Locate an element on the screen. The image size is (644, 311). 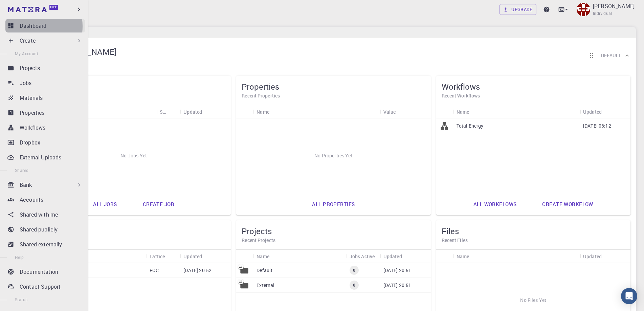
div: Bank is located at coordinates (45, 184).